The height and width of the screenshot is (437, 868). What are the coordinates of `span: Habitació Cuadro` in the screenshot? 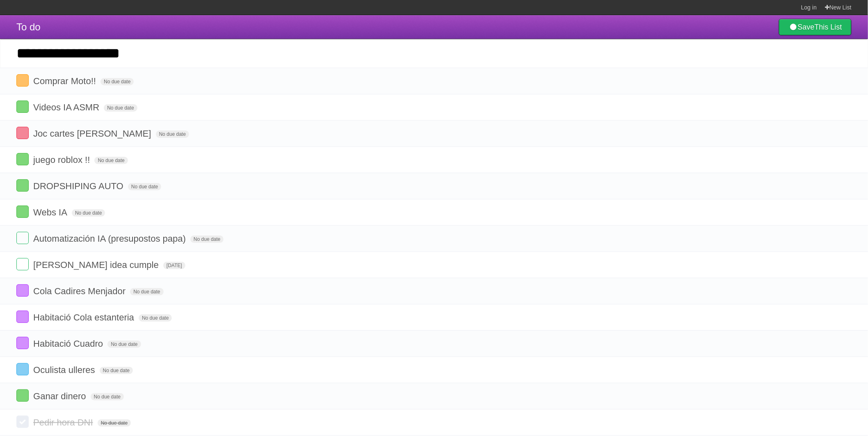 It's located at (69, 344).